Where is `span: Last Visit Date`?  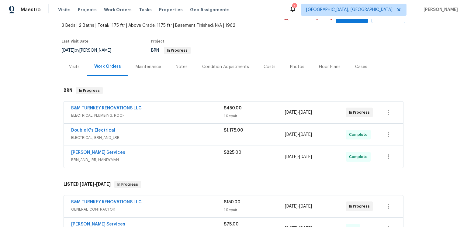
span: Last Visit Date is located at coordinates (75, 41).